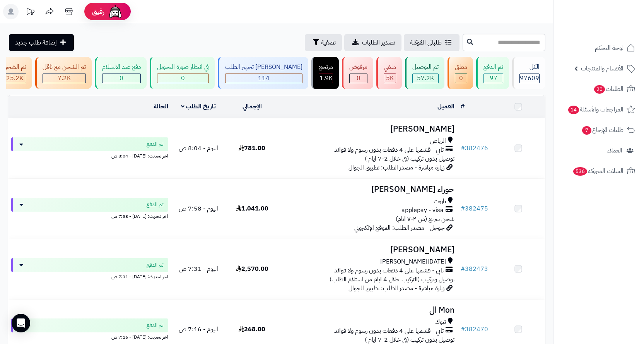 The image size is (644, 344). Describe the element at coordinates (42, 42) in the screenshot. I see `a: إضافة طلب جديد` at that location.